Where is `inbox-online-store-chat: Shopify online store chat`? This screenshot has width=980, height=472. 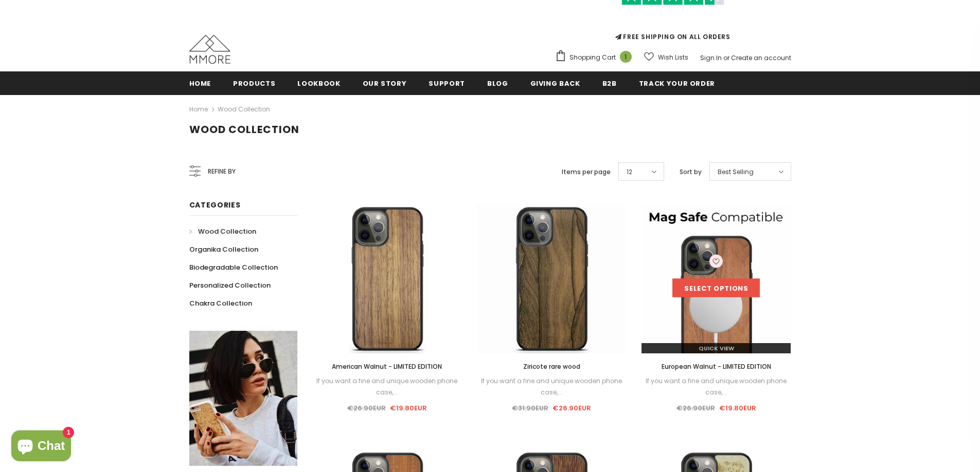
inbox-online-store-chat: Shopify online store chat is located at coordinates (41, 447).